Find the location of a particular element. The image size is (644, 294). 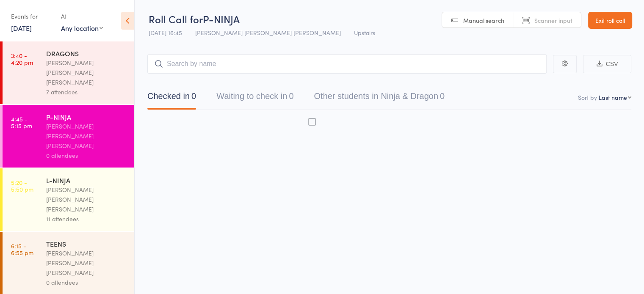

time: 5:20 - 5:50 pm is located at coordinates (22, 186).